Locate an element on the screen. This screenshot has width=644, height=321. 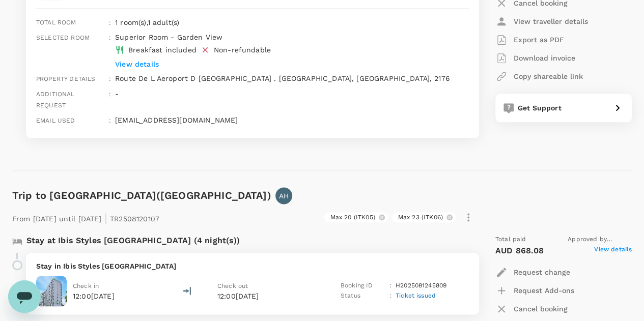
span: View details is located at coordinates (613, 251).